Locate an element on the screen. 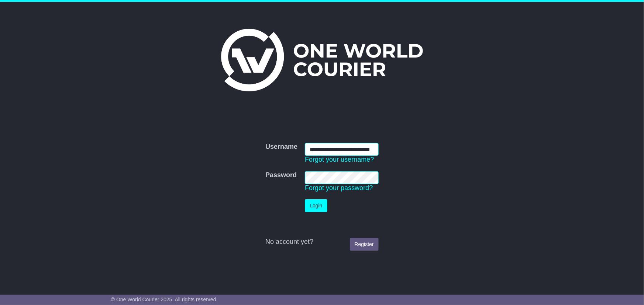 The image size is (644, 305). a: Forgot your password? is located at coordinates (339, 188).